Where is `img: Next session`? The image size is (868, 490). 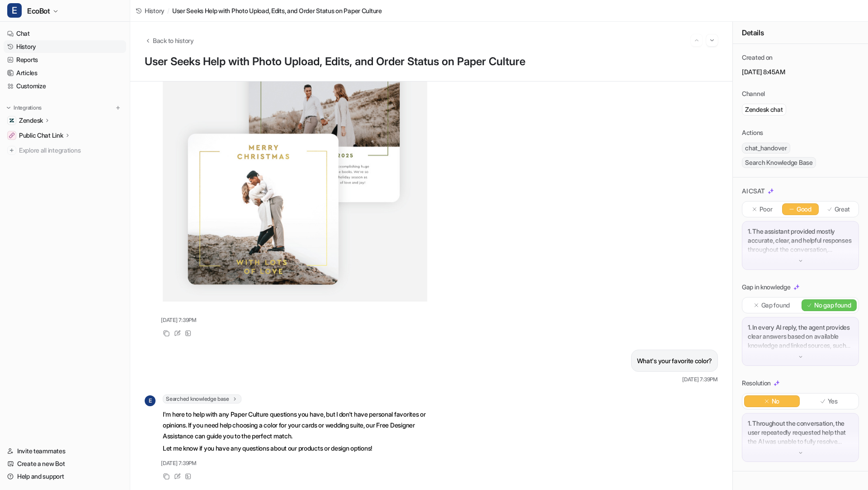 img: Next session is located at coordinates (712, 40).